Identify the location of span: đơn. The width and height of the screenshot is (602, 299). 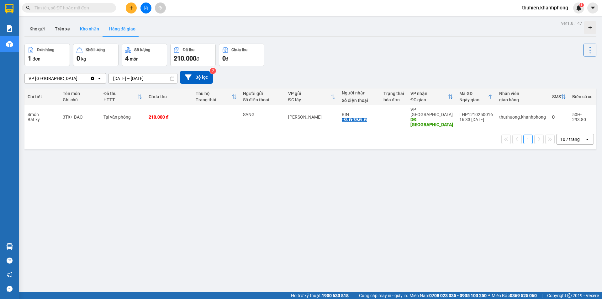
(36, 59).